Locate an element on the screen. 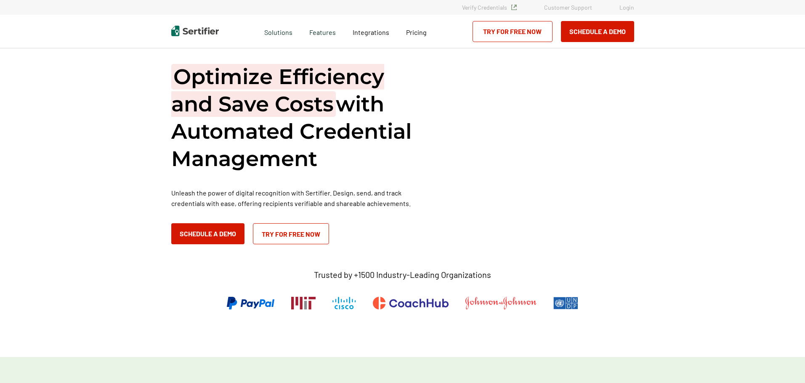 The height and width of the screenshot is (383, 805). a: Verify Credentials is located at coordinates (489, 7).